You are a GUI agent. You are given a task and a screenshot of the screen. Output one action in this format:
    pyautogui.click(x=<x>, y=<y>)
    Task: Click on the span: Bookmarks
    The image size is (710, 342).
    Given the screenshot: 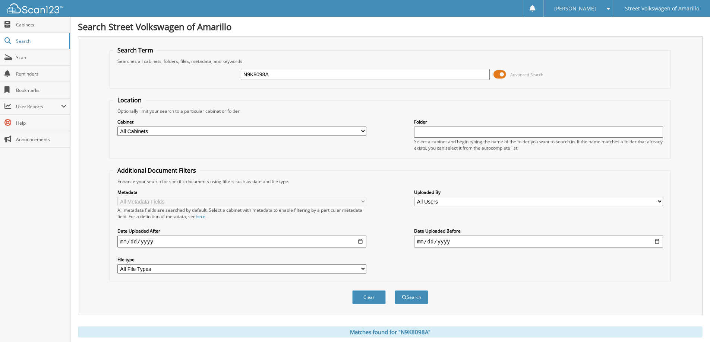 What is the action you would take?
    pyautogui.click(x=41, y=90)
    